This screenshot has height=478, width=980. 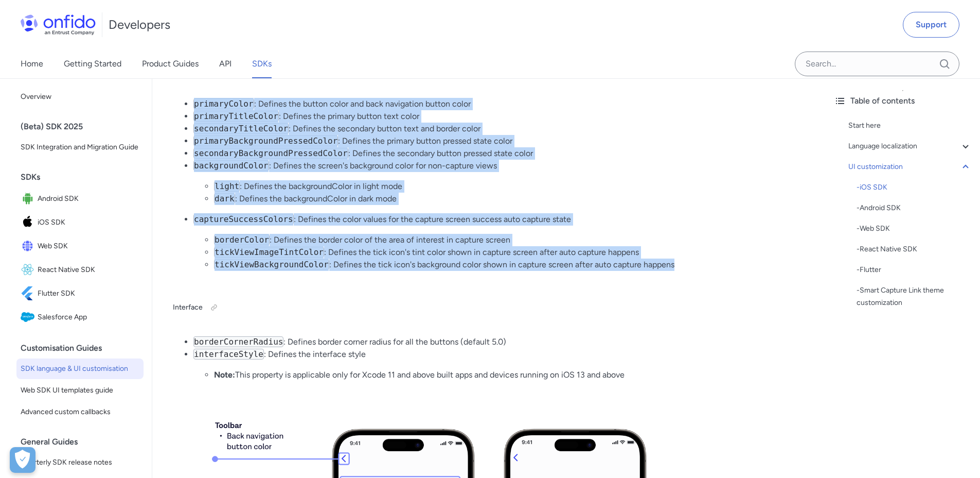 I want to click on a: -Smart Capture Link theme customization, so click(x=914, y=297).